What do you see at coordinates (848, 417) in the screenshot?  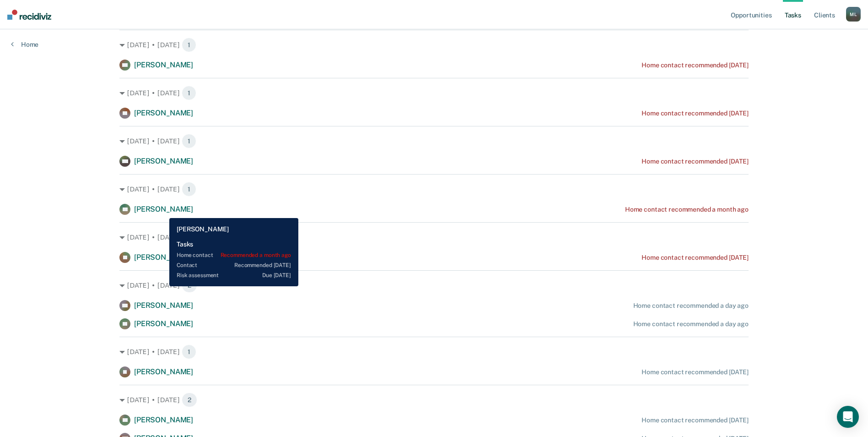 I see `div: Open Intercom Messenger` at bounding box center [848, 417].